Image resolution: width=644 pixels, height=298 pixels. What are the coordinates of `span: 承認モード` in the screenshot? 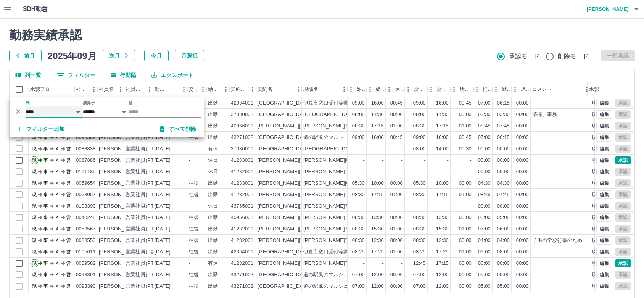 It's located at (524, 56).